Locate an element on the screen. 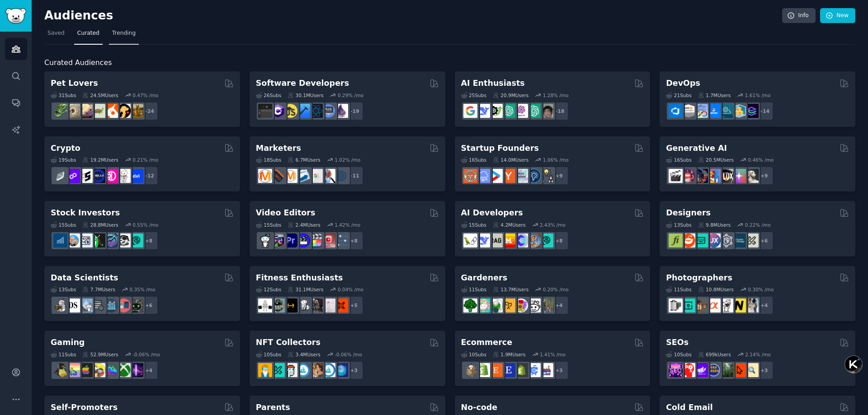 This screenshot has width=868, height=415. img: dalle2 is located at coordinates (688, 176).